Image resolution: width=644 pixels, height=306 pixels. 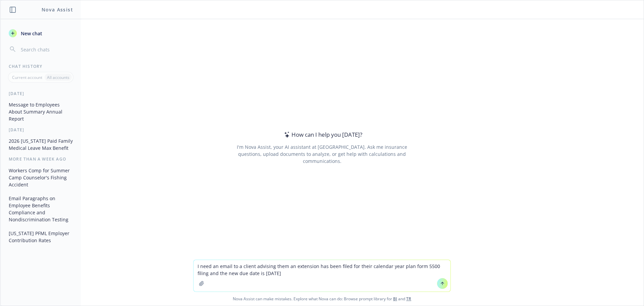 I want to click on h1: Nova Assist, so click(x=57, y=9).